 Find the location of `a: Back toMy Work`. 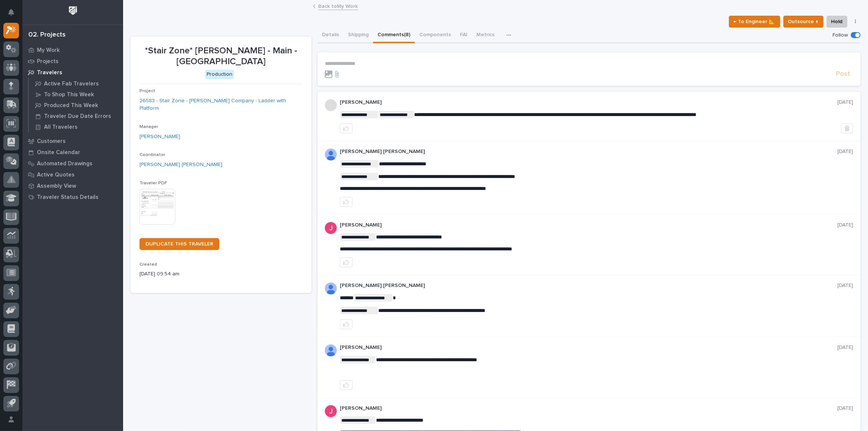

a: Back toMy Work is located at coordinates (338, 6).